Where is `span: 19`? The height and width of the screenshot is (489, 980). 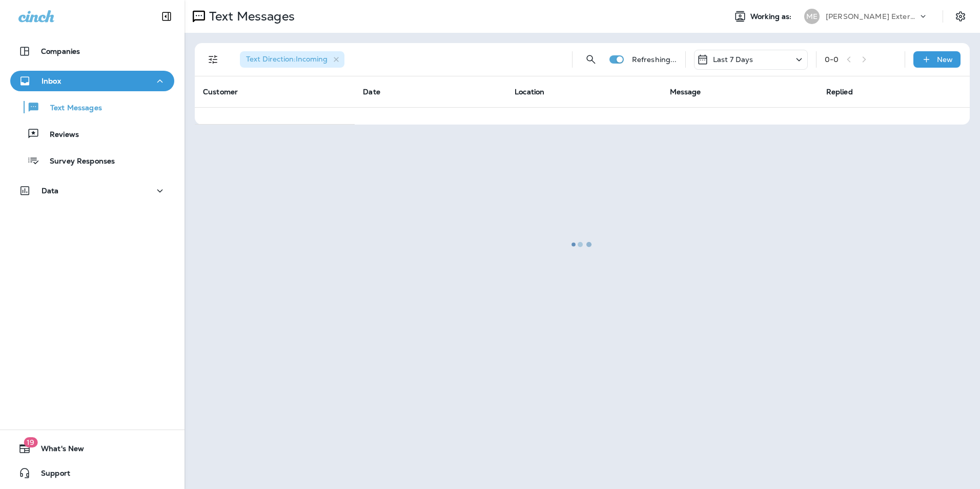
span: 19 is located at coordinates (31, 443).